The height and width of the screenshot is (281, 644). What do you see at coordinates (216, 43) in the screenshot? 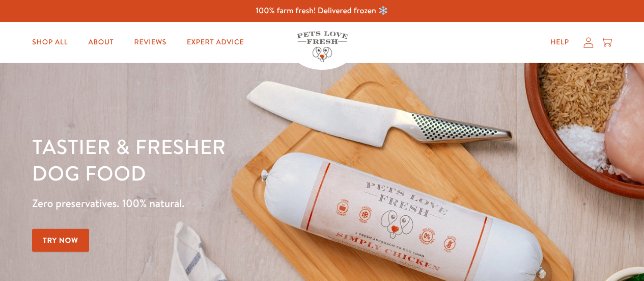
I see `a: Expert Advice` at bounding box center [216, 43].